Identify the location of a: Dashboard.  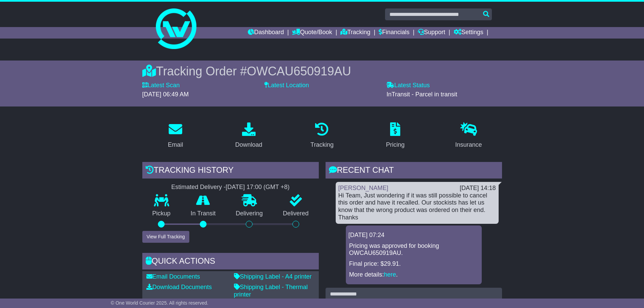
(266, 33).